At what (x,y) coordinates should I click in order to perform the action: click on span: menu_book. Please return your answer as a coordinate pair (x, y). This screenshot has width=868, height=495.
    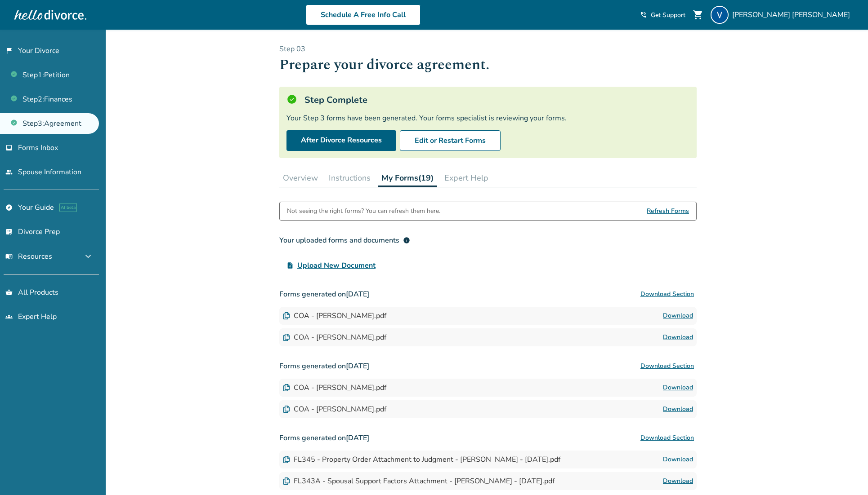
    Looking at the image, I should click on (9, 257).